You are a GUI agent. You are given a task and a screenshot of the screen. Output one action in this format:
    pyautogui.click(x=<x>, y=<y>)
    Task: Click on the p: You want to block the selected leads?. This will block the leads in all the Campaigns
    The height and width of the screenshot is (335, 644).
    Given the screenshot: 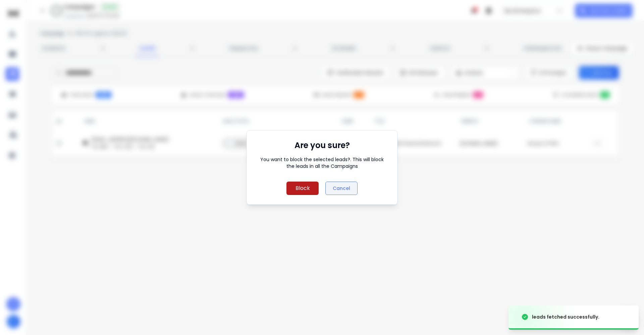 What is the action you would take?
    pyautogui.click(x=322, y=163)
    